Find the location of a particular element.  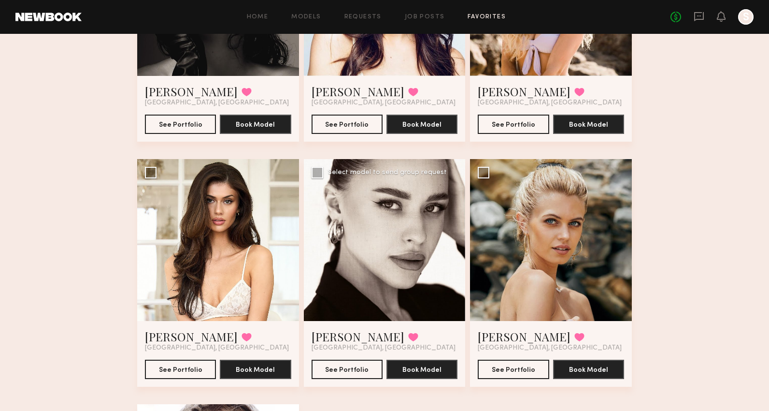

a: Job Posts is located at coordinates (425, 17).